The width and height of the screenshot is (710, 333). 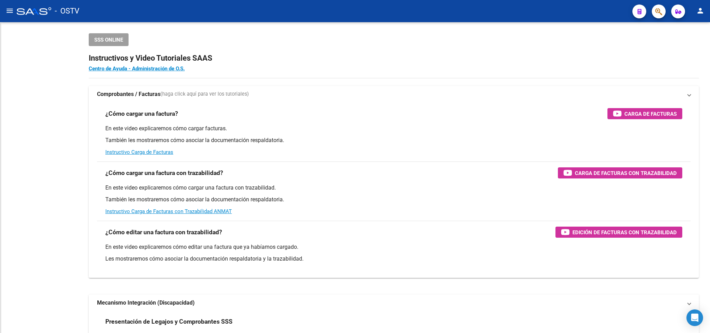 What do you see at coordinates (624, 232) in the screenshot?
I see `span: Edición de Facturas con Trazabilidad` at bounding box center [624, 232].